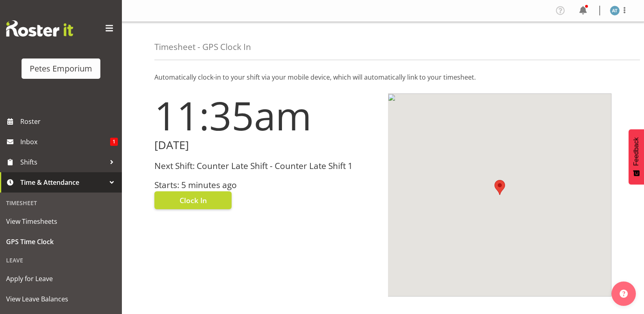 This screenshot has width=644, height=314. Describe the element at coordinates (61, 242) in the screenshot. I see `span: GPS Time Clock` at that location.